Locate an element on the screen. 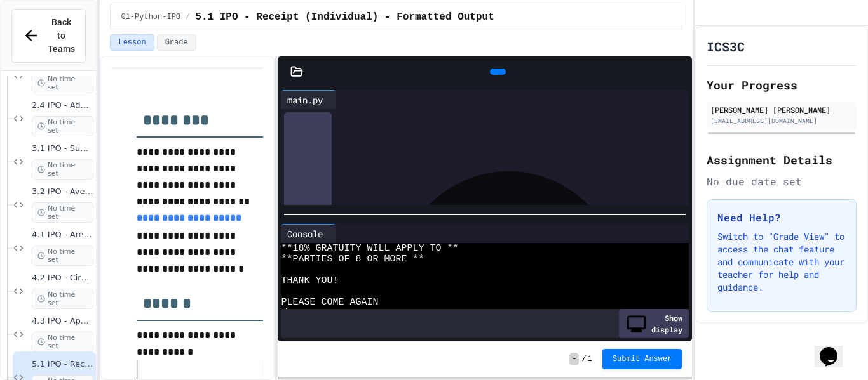 This screenshot has width=868, height=380. h3: Need Help? is located at coordinates (782, 218).